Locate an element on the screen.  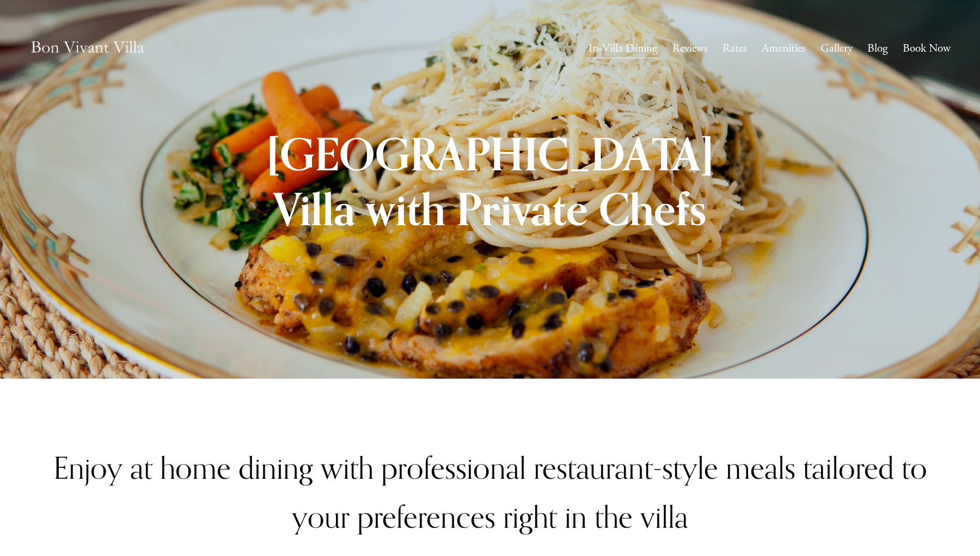
a: Book Now is located at coordinates (927, 49).